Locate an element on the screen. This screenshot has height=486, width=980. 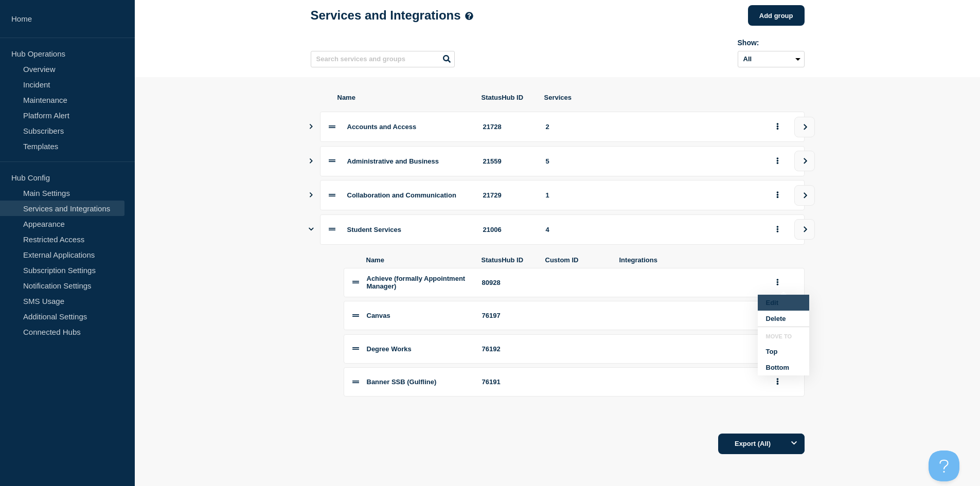
button: Export (All) is located at coordinates (762, 444).